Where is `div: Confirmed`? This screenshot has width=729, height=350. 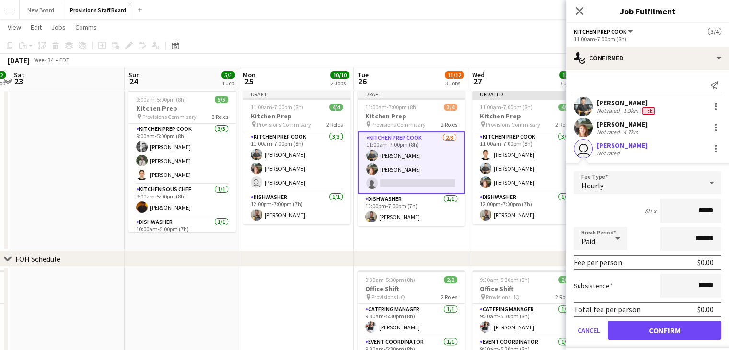
div: Confirmed is located at coordinates (647, 58).